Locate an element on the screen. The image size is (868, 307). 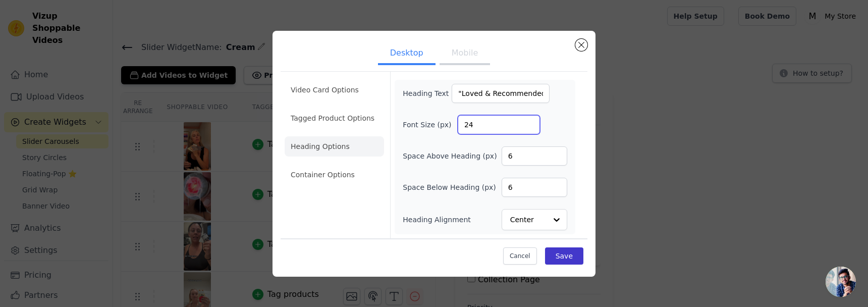
li: Heading Options is located at coordinates (334, 147).